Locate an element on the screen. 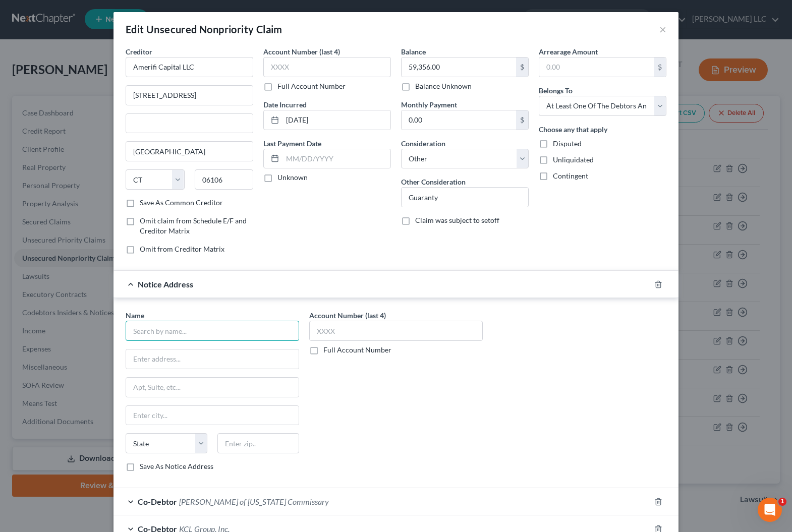  span: 1 is located at coordinates (783, 502).